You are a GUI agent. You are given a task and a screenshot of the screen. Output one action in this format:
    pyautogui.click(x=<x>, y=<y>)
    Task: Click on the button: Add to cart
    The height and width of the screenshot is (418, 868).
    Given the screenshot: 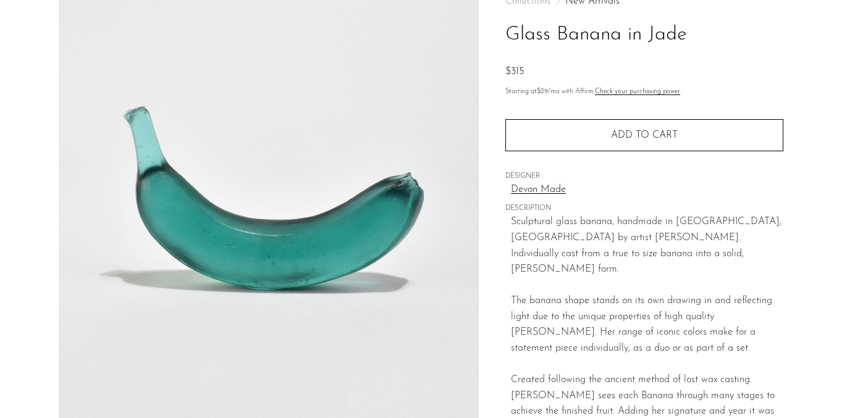 What is the action you would take?
    pyautogui.click(x=644, y=135)
    